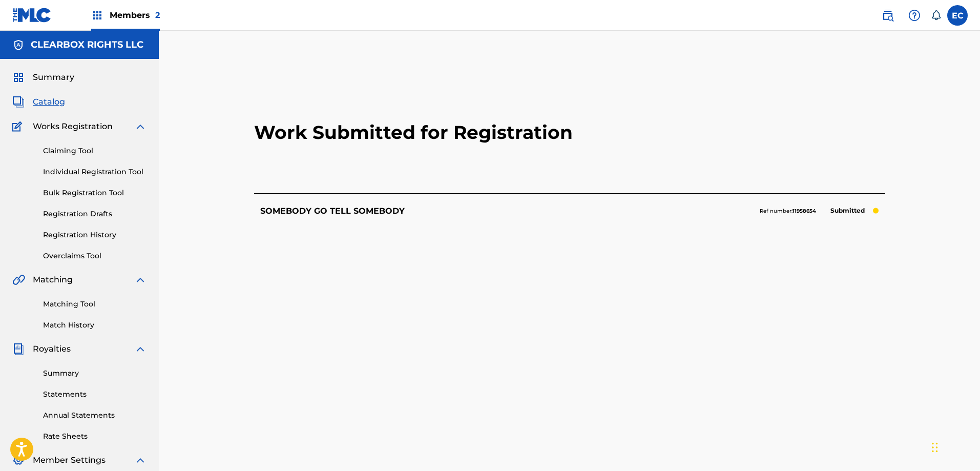 The height and width of the screenshot is (471, 980). What do you see at coordinates (158, 15) in the screenshot?
I see `span: 2` at bounding box center [158, 15].